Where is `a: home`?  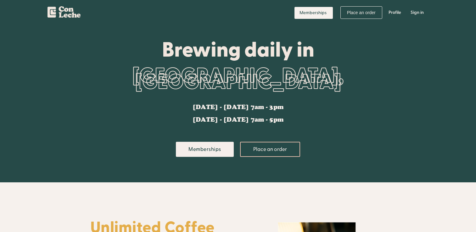
a: home is located at coordinates (64, 12).